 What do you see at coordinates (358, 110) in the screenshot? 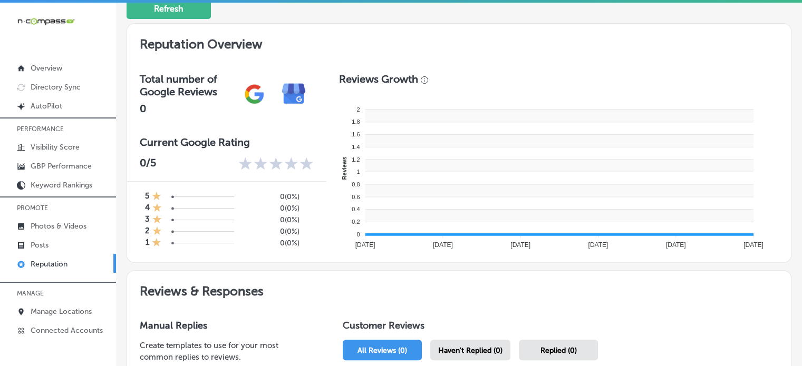
I see `tspan: 2` at bounding box center [358, 110].